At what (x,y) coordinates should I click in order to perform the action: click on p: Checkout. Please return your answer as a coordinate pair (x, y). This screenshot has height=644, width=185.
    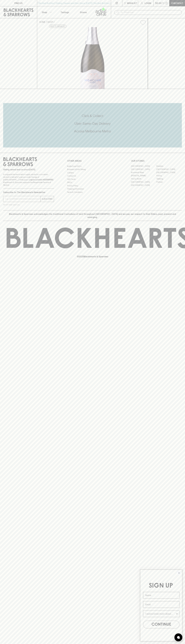
    Looking at the image, I should click on (177, 3).